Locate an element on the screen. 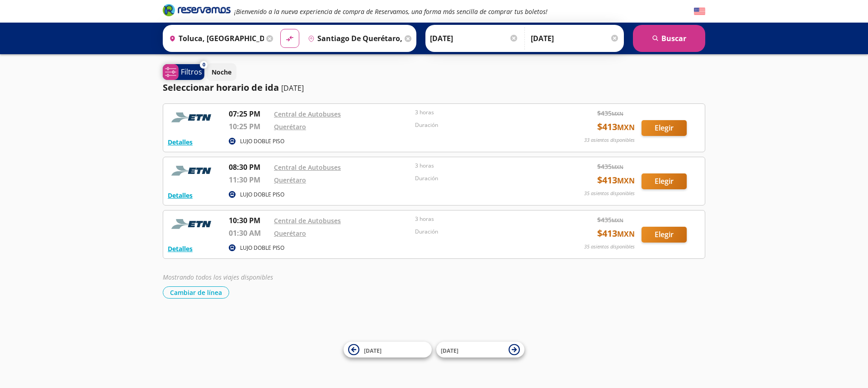  p: 33 asientos disponibles is located at coordinates (609, 140).